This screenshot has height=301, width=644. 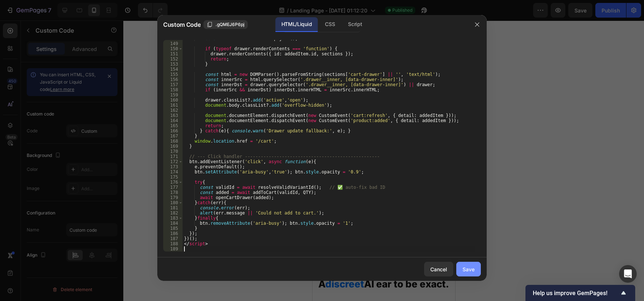 What do you see at coordinates (24, 20) in the screenshot?
I see `div: Custom Code` at bounding box center [24, 20].